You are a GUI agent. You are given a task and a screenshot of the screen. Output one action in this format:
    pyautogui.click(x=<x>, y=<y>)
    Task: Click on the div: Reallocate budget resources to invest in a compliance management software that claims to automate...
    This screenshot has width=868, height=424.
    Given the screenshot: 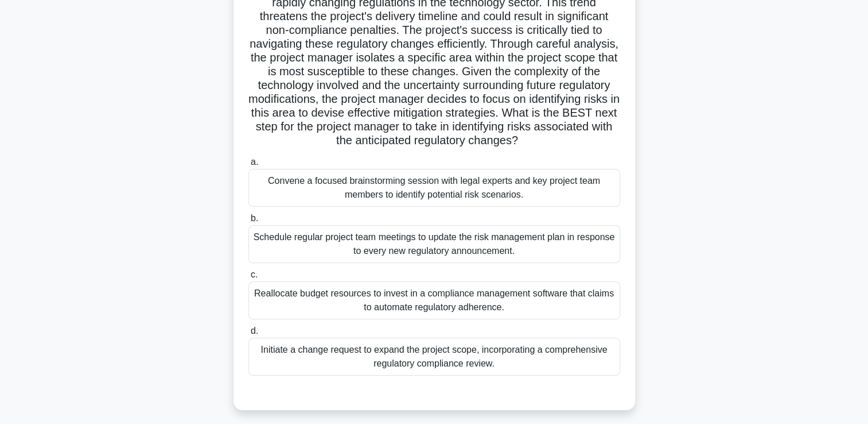 What is the action you would take?
    pyautogui.click(x=434, y=300)
    